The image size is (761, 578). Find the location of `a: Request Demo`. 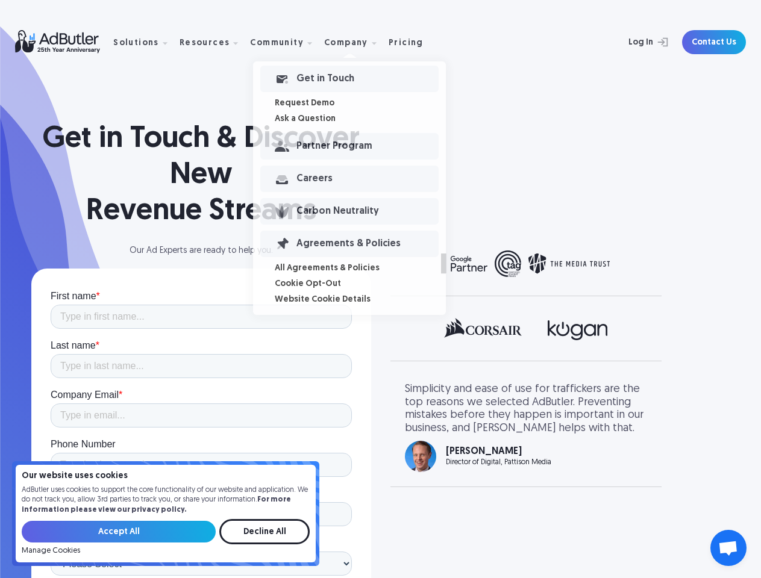

a: Request Demo is located at coordinates (360, 104).